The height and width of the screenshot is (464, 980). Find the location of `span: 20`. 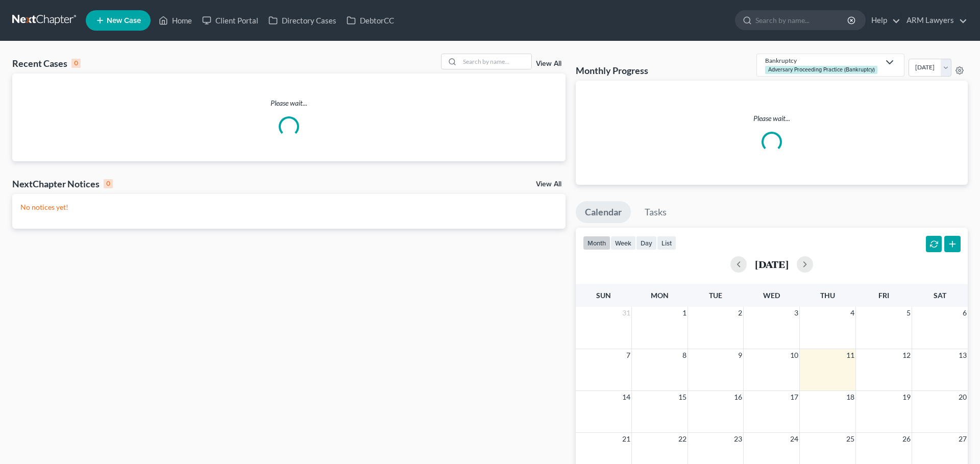

span: 20 is located at coordinates (962, 397).